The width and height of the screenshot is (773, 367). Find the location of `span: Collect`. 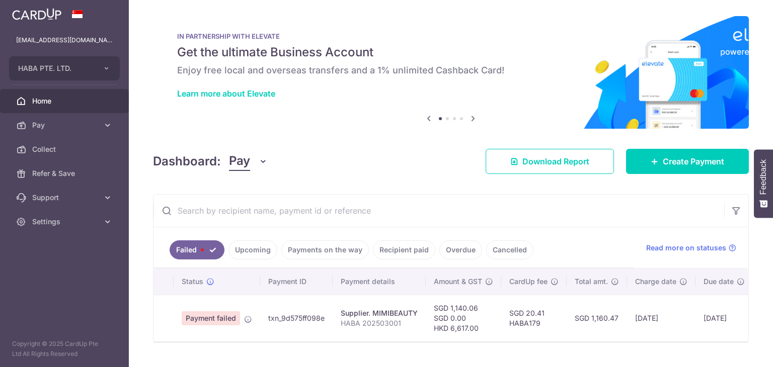

span: Collect is located at coordinates (65, 149).